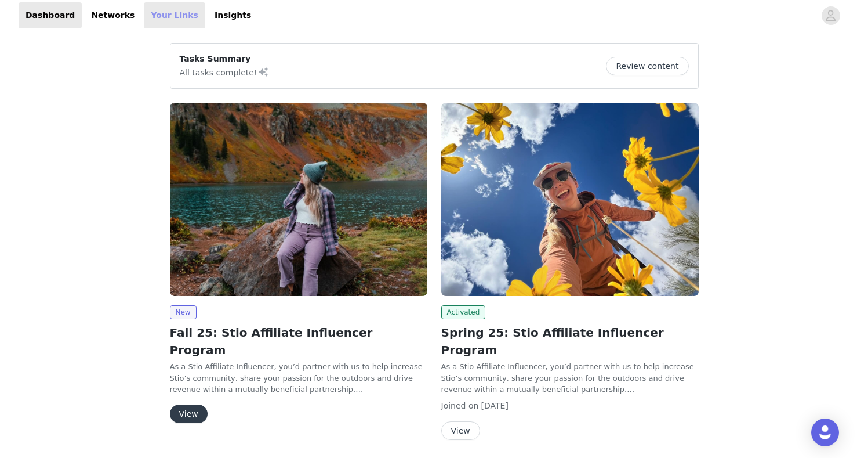 This screenshot has width=868, height=458. What do you see at coordinates (174, 15) in the screenshot?
I see `a: Your Links` at bounding box center [174, 15].